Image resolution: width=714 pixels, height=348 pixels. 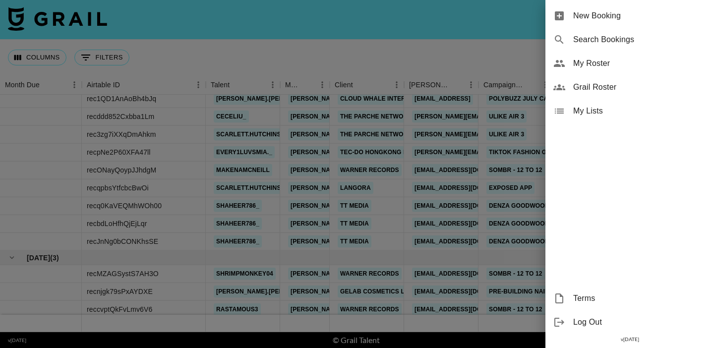 I want to click on span: My Lists, so click(x=639, y=111).